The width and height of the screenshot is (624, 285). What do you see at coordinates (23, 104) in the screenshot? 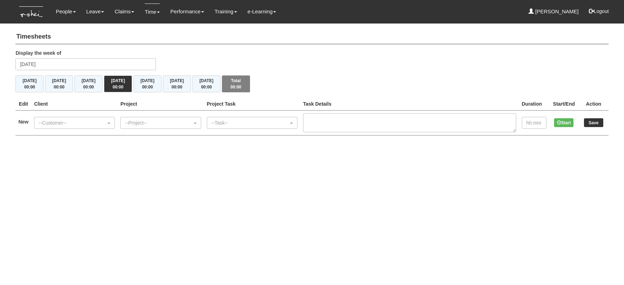
I see `th: Edit` at bounding box center [23, 104].